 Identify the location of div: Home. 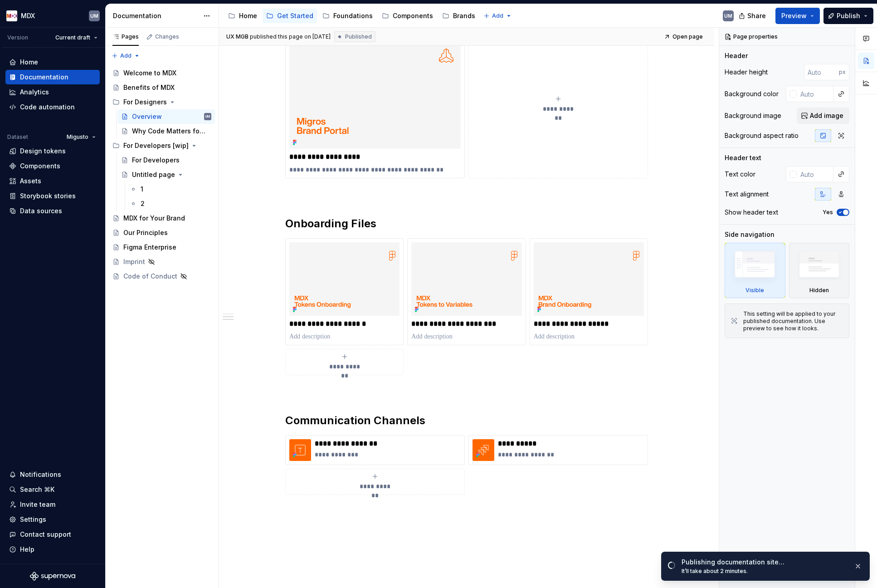
(248, 16).